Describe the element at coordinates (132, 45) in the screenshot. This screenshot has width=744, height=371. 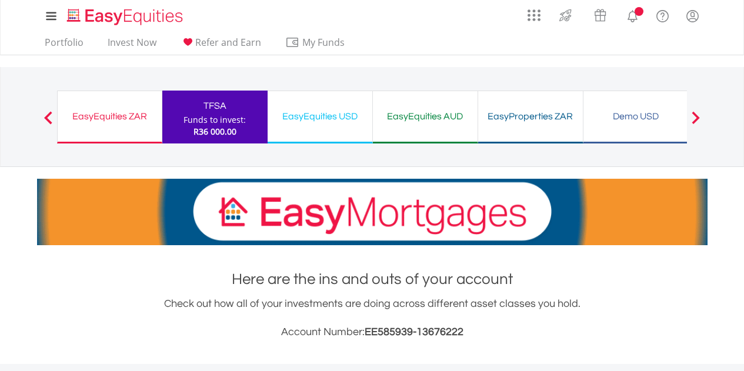
I see `a: Invest Now` at that location.